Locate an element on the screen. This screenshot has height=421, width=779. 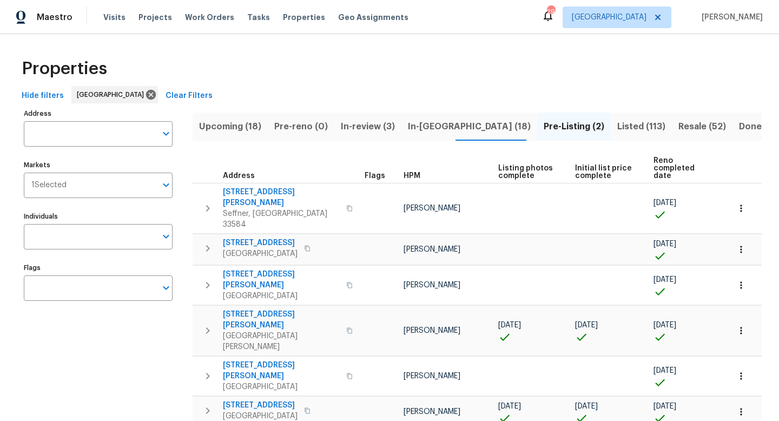
label: Markets is located at coordinates (98, 165).